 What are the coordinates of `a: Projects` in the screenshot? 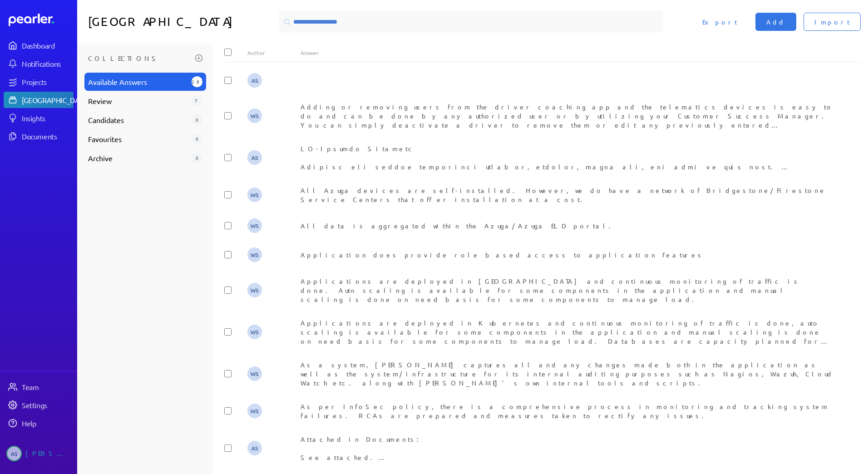 It's located at (38, 82).